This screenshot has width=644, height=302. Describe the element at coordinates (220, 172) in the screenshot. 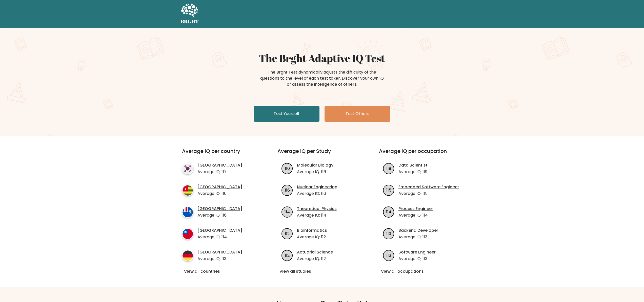

I see `p: Average IQ: 117` at that location.